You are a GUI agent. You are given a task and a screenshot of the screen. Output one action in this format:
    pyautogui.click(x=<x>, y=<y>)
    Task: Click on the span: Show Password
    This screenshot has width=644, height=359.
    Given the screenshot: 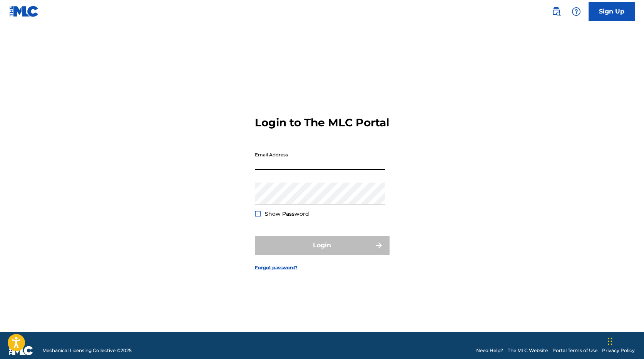 What is the action you would take?
    pyautogui.click(x=287, y=214)
    